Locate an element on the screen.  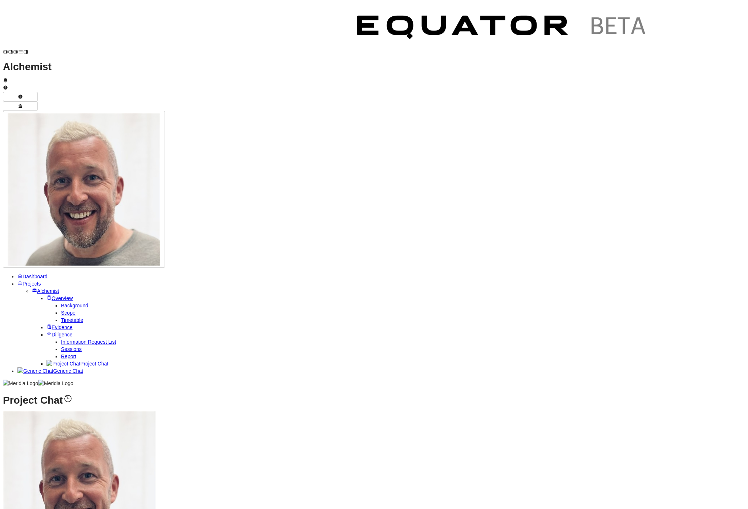
span: Information Request List is located at coordinates (89, 342).